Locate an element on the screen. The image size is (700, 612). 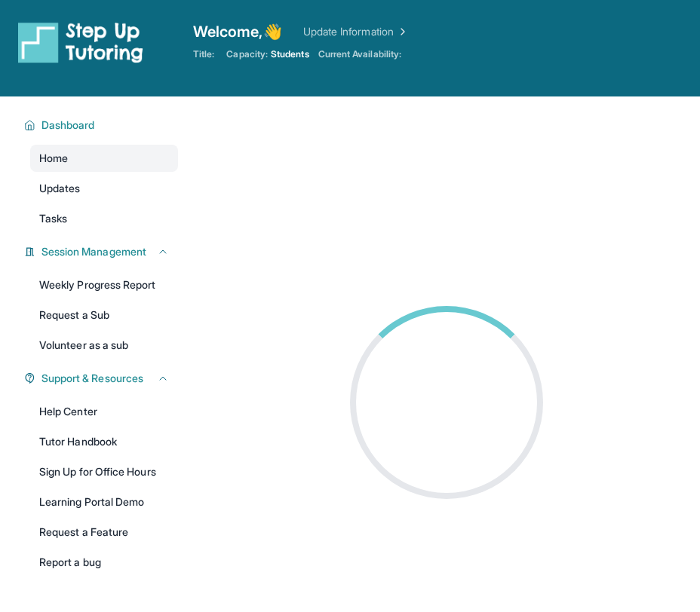
span: Home is located at coordinates (54, 158).